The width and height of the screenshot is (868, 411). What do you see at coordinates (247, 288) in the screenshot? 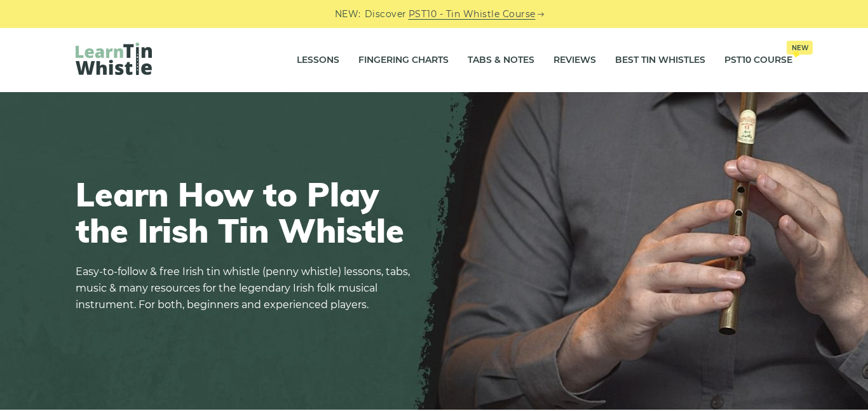
I see `p: Easy-to-follow & free Irish tin whistle (penny whistle) lessons, tabs, music & many resources for...` at bounding box center [247, 288].